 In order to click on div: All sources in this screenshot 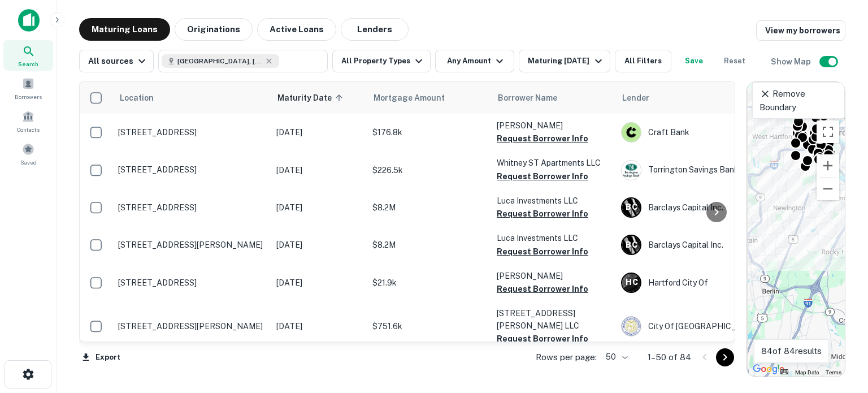, I will do `click(118, 61)`.